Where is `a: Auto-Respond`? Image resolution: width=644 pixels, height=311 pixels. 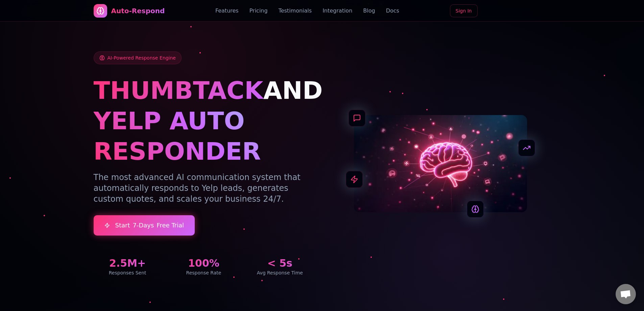 a: Auto-Respond is located at coordinates (129, 11).